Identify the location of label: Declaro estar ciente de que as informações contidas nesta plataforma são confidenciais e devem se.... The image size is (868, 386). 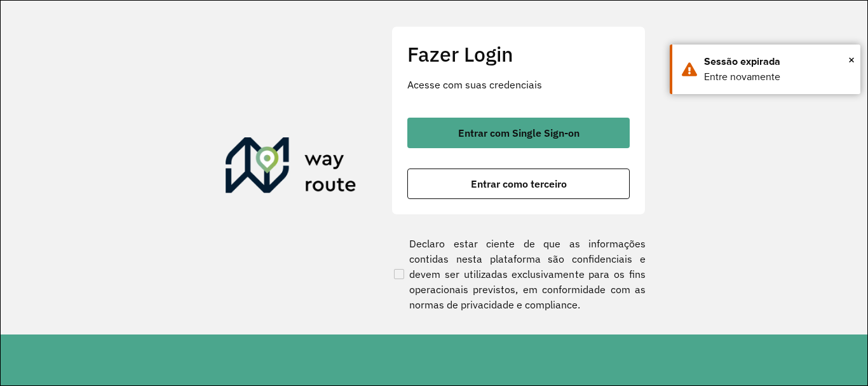
(518, 274).